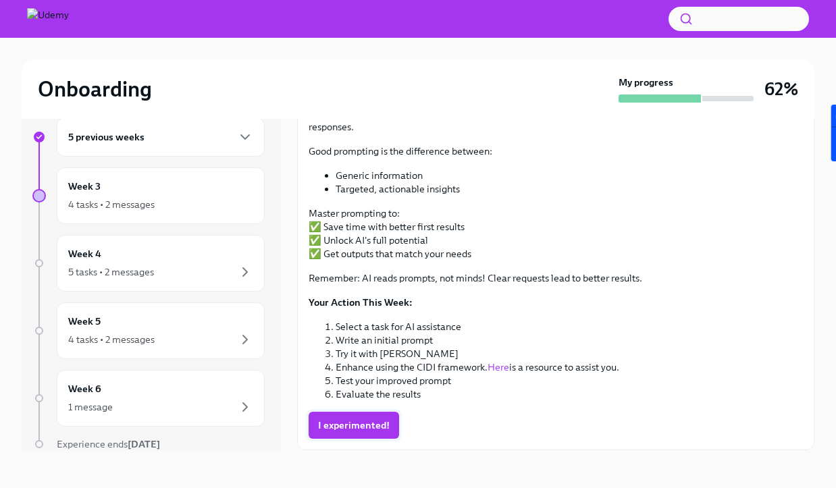 This screenshot has width=836, height=488. Describe the element at coordinates (569, 189) in the screenshot. I see `li: Targeted, actionable insights` at that location.